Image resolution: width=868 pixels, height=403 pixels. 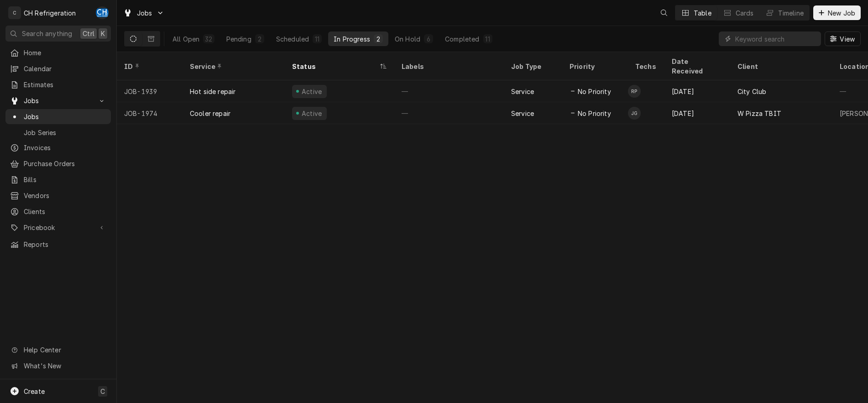 What do you see at coordinates (213, 92) in the screenshot?
I see `div: Hot side repair` at bounding box center [213, 92].